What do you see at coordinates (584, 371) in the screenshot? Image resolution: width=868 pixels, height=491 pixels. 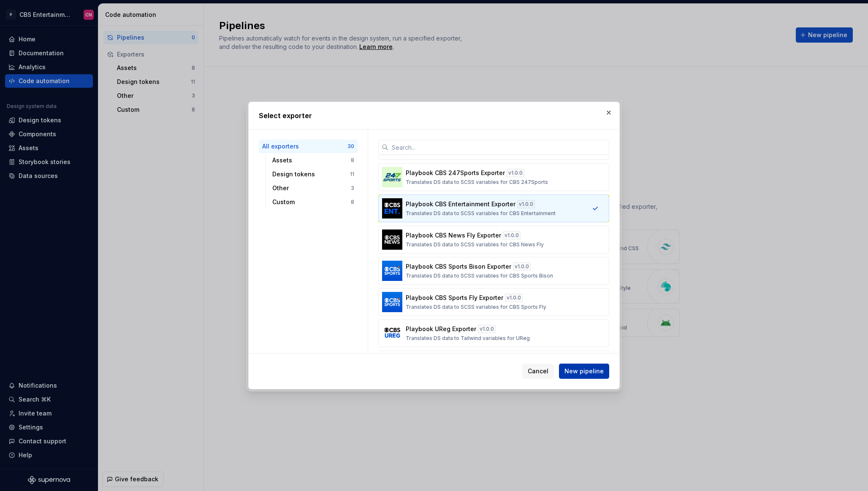 I see `button: New pipeline` at bounding box center [584, 371].